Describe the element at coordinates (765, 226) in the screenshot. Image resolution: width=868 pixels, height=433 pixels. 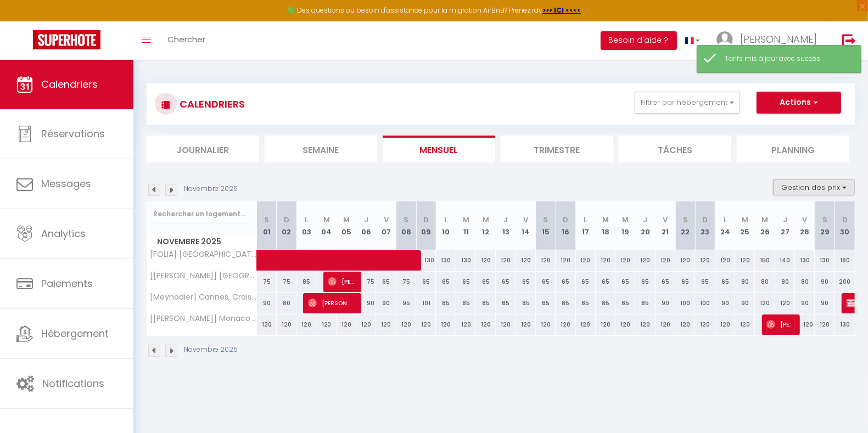
I see `th: 26` at that location.